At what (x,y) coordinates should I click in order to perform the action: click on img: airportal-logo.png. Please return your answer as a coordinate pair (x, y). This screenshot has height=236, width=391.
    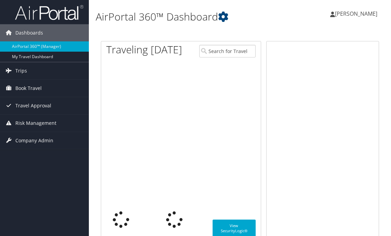
    Looking at the image, I should click on (49, 12).